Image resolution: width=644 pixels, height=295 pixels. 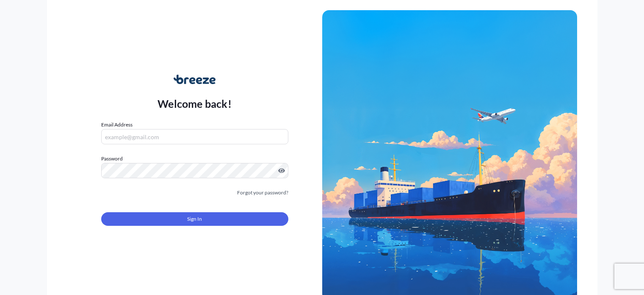 I want to click on button: Sign In, so click(x=195, y=219).